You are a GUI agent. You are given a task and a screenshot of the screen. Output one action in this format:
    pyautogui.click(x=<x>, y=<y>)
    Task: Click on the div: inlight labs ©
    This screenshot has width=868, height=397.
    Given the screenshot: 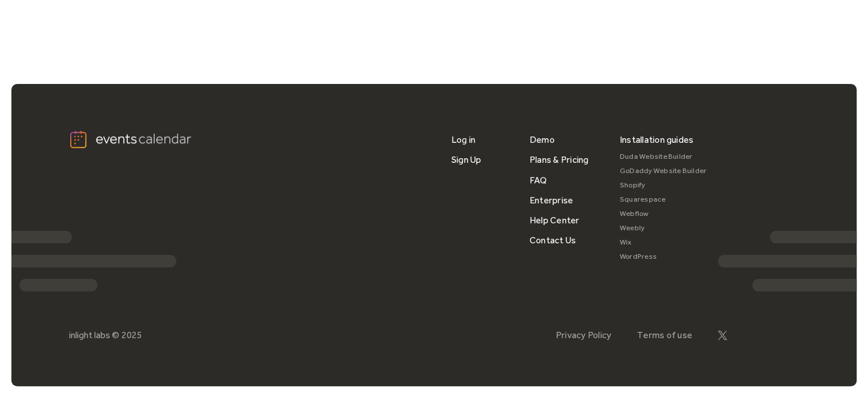 What is the action you would take?
    pyautogui.click(x=94, y=335)
    